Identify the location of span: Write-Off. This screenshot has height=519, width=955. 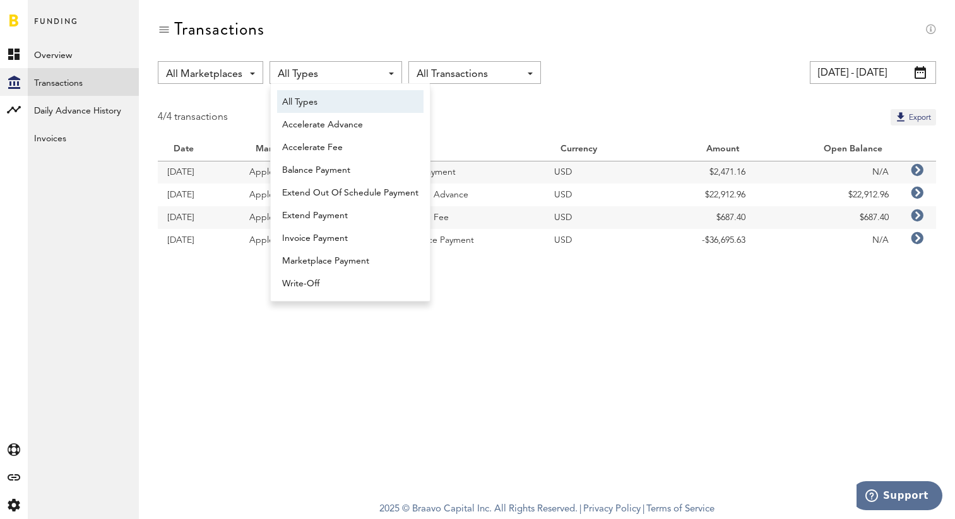
(350, 284).